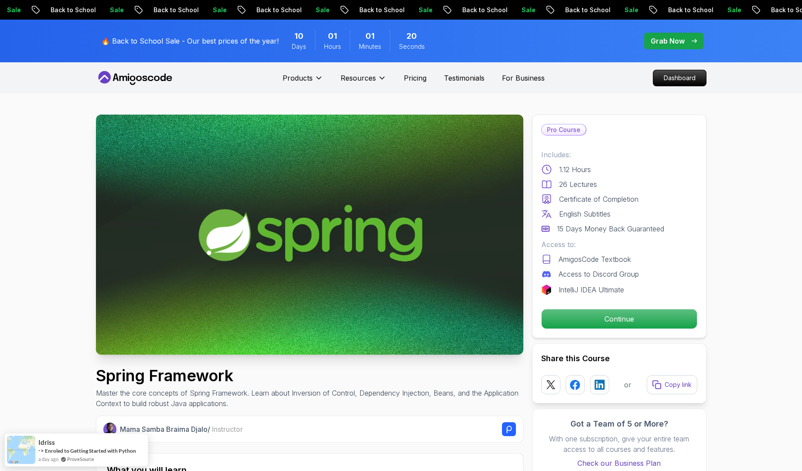 The height and width of the screenshot is (471, 802). I want to click on button: Products, so click(303, 82).